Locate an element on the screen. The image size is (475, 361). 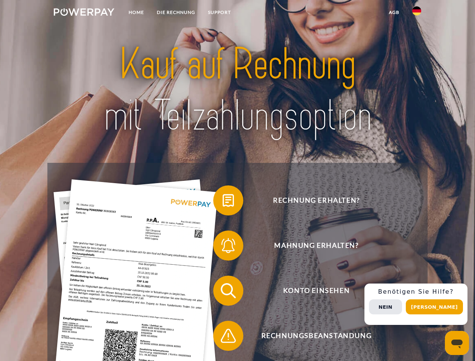
span: Rechnungsbeanstandung is located at coordinates (316, 336).